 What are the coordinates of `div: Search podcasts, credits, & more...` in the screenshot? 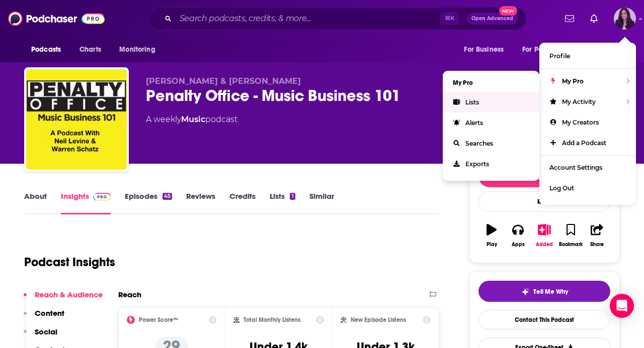 It's located at (337, 19).